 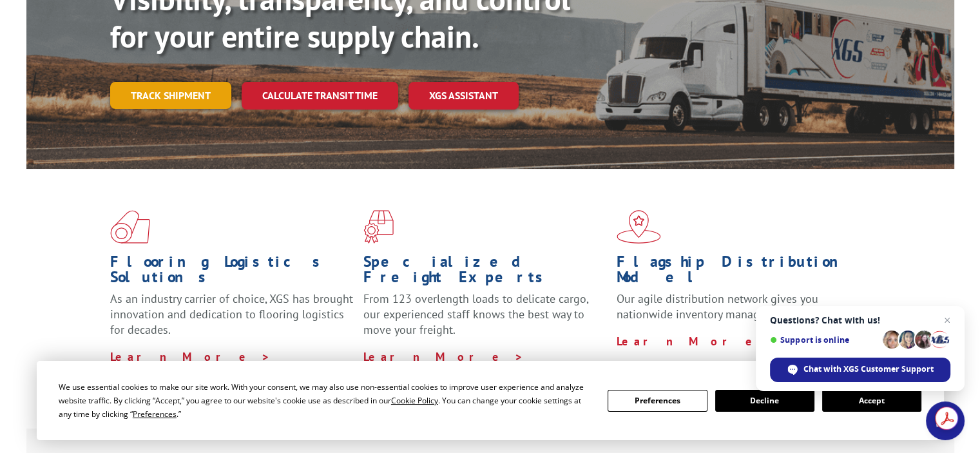 I want to click on span: Support is online, so click(x=824, y=340).